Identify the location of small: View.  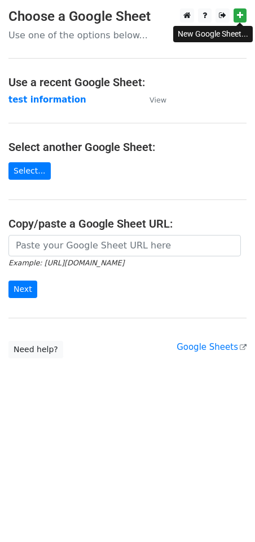
(158, 100).